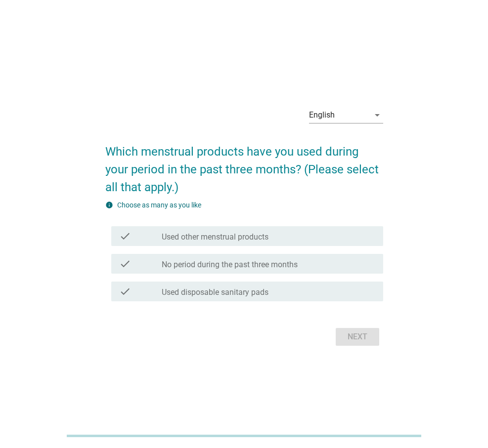 Image resolution: width=488 pixels, height=448 pixels. Describe the element at coordinates (159, 205) in the screenshot. I see `label: Choose as many as you like` at that location.